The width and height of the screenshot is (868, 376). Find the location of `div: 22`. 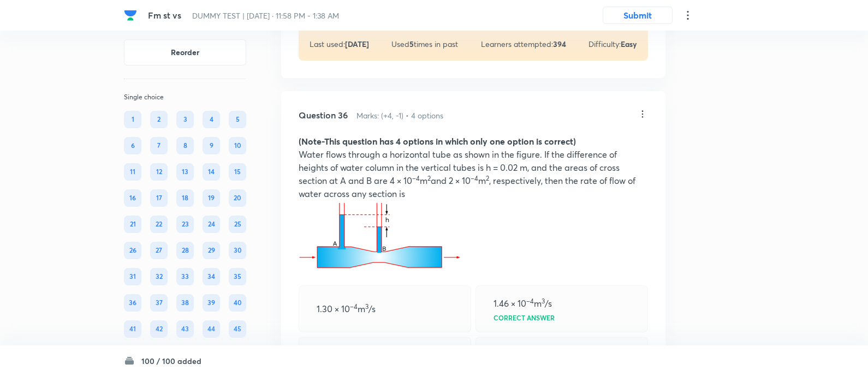

div: 22 is located at coordinates (159, 224).